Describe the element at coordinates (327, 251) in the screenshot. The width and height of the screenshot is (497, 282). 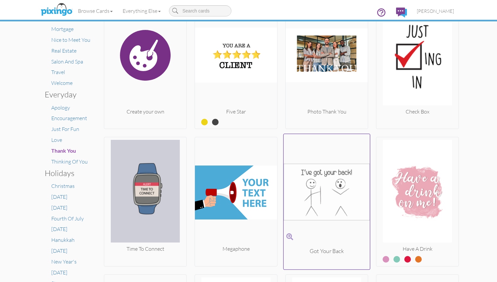
I see `div: Got Your Back` at that location.